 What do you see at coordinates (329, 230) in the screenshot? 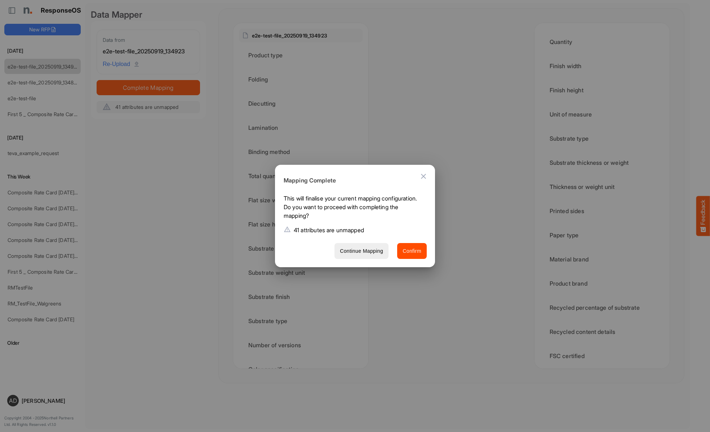
I see `p: 41 attributes are unmapped` at bounding box center [329, 230].